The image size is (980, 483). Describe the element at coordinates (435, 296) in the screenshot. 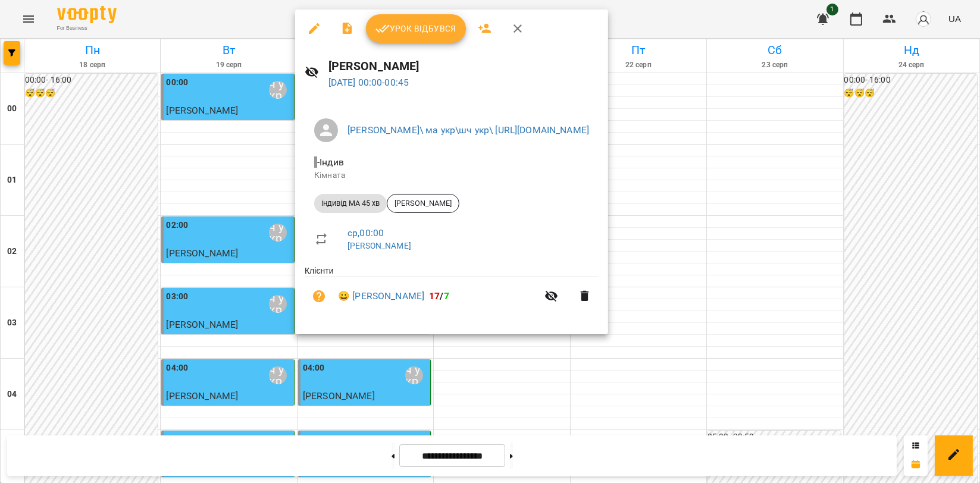

I see `span: 17` at that location.